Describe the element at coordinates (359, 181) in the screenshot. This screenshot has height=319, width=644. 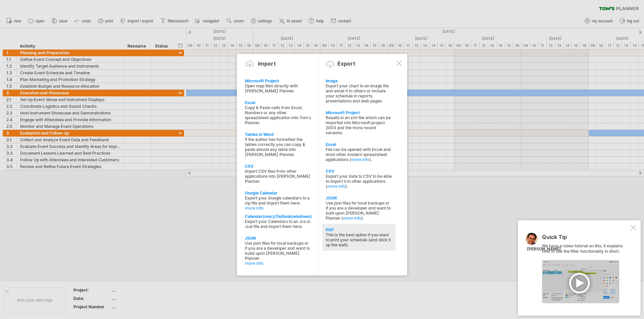
I see `div: Export your data to CSV to be able to import it in other applications ( ).` at that location.